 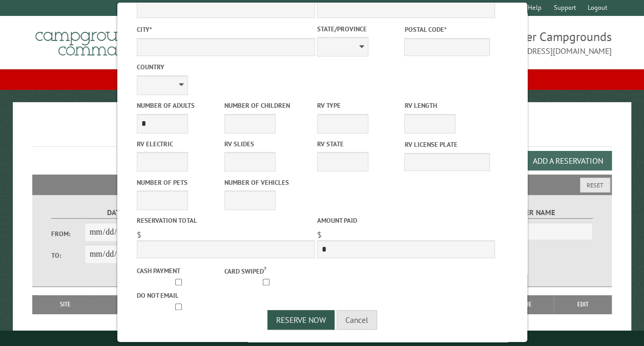 What do you see at coordinates (359, 29) in the screenshot?
I see `label: State/Province` at bounding box center [359, 29].